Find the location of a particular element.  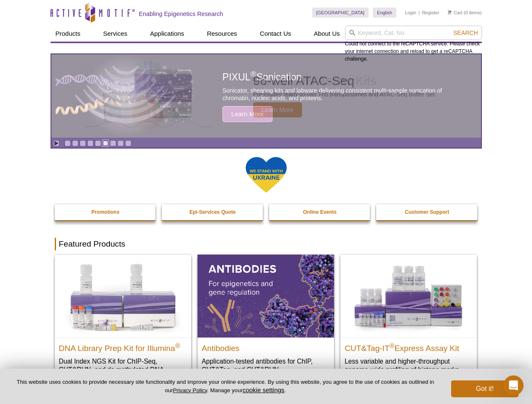

img: All Antibodies is located at coordinates (266, 296).